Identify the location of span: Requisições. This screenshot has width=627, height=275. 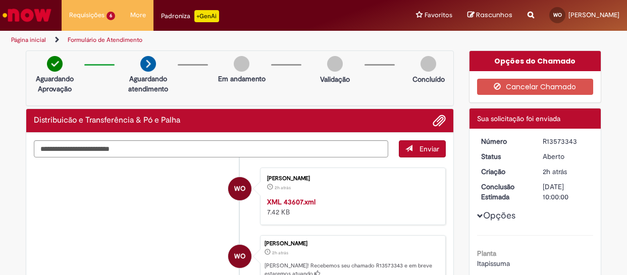
(87, 15).